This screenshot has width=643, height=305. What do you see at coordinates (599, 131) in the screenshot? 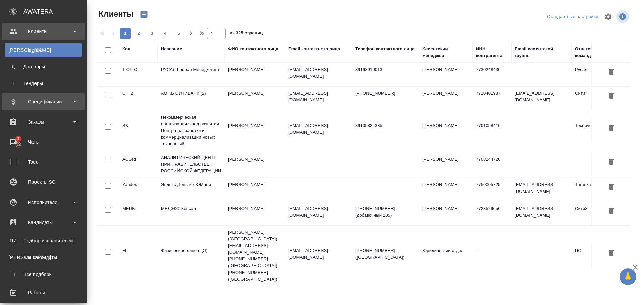
I see `td: Технический` at bounding box center [599, 131].